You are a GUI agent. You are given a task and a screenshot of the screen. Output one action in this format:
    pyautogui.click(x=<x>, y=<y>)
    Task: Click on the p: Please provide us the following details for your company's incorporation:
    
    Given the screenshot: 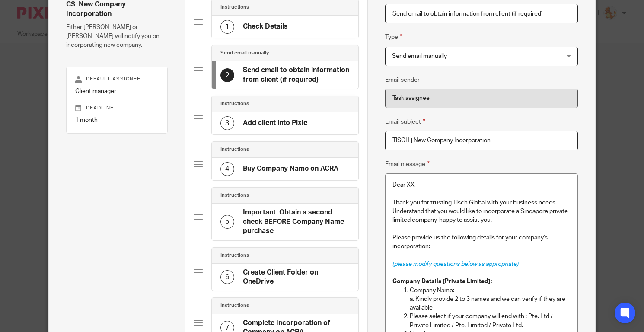 What is the action you would take?
    pyautogui.click(x=482, y=242)
    